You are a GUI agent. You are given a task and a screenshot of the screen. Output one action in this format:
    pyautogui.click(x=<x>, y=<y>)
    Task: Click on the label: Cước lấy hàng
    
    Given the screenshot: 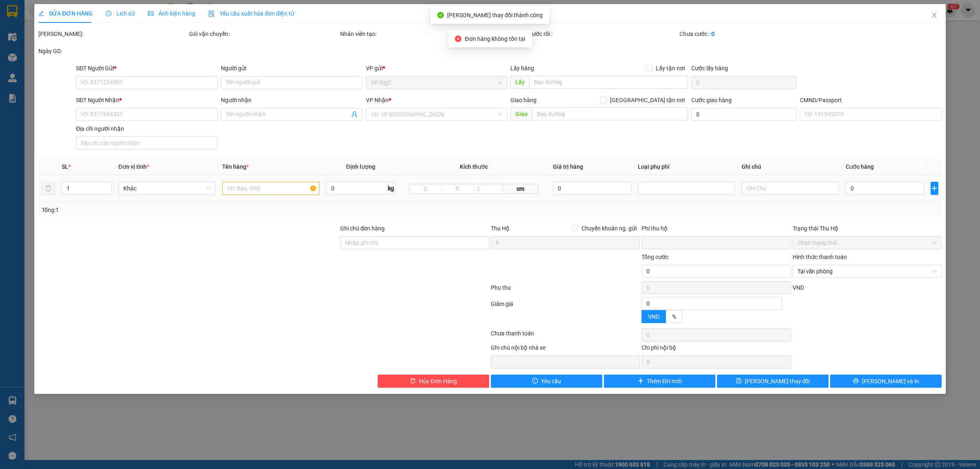 What is the action you would take?
    pyautogui.click(x=710, y=68)
    